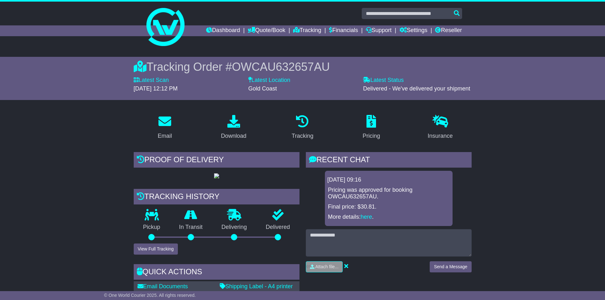 Image resolution: width=605 pixels, height=300 pixels. Describe the element at coordinates (414, 31) in the screenshot. I see `a: Settings` at that location.